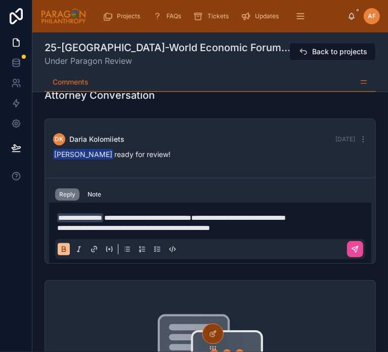  What do you see at coordinates (174, 16) in the screenshot?
I see `span: FAQs` at bounding box center [174, 16].